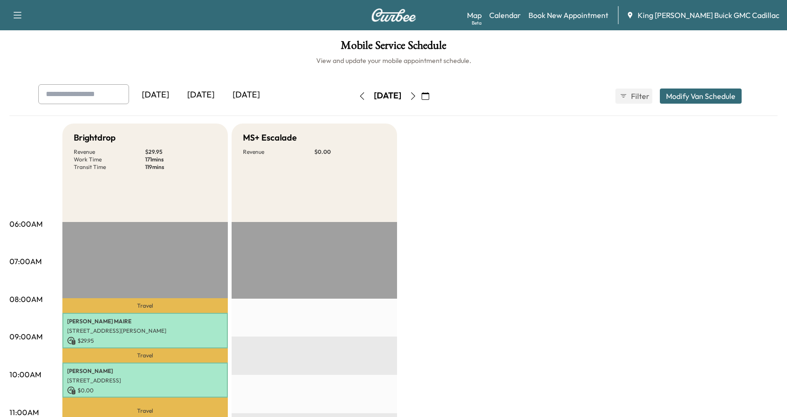  Describe the element at coordinates (145, 350) in the screenshot. I see `p: 8:23 am - 9:19 am` at that location.